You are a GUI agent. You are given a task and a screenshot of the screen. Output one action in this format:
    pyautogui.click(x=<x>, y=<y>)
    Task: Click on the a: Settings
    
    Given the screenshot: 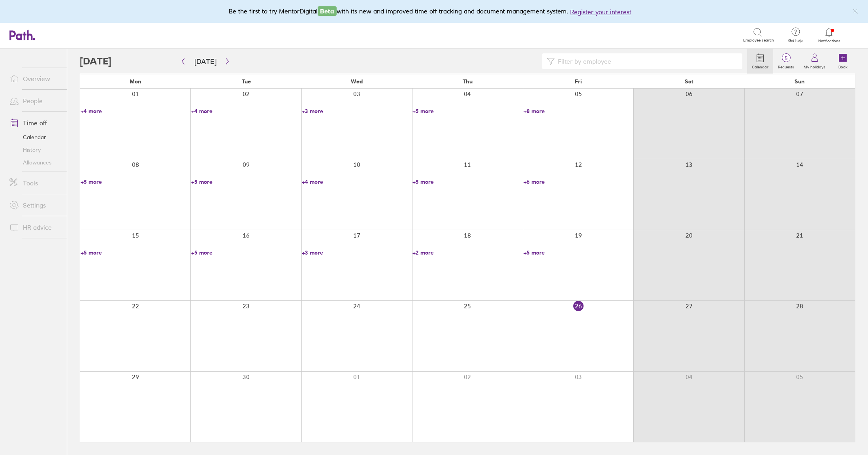 What is the action you would take?
    pyautogui.click(x=35, y=205)
    